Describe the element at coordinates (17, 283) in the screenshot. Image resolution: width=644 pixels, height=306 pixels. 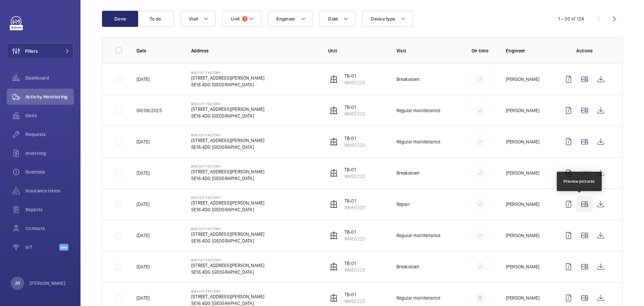
I see `p: JW` at that location.